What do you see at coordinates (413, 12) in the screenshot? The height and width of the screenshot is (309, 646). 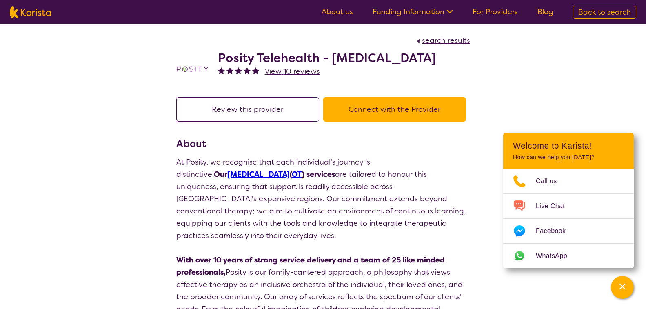 I see `a: Funding Information` at bounding box center [413, 12].